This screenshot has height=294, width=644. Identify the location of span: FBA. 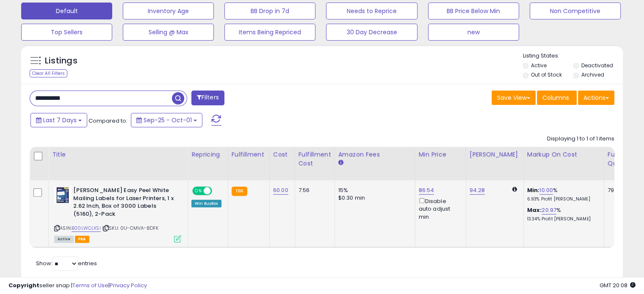
(82, 239).